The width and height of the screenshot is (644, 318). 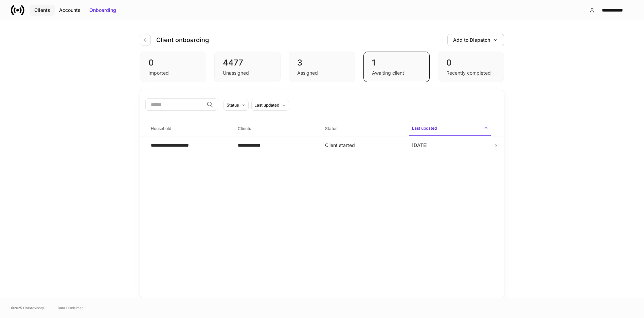 What do you see at coordinates (322, 67) in the screenshot?
I see `div: 3Assigned` at bounding box center [322, 67].